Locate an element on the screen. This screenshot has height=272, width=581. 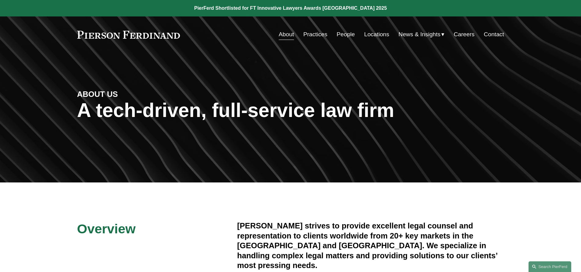
a: Contact is located at coordinates (494, 34).